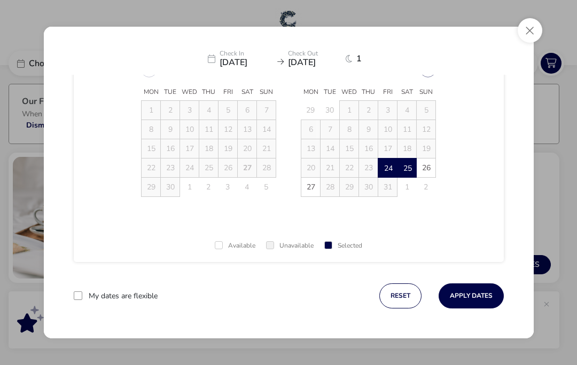 This screenshot has height=365, width=577. Describe the element at coordinates (310, 187) in the screenshot. I see `span: 27` at that location.